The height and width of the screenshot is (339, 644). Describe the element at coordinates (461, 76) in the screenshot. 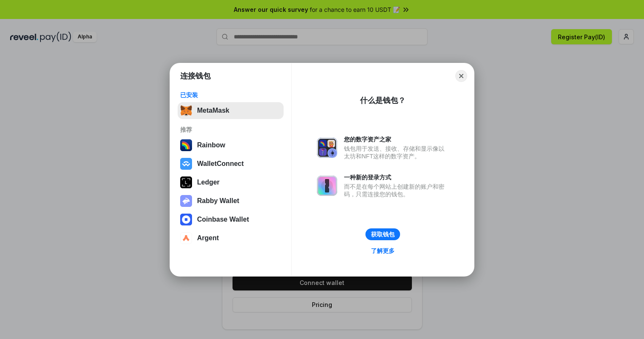

I see `button: Close` at that location.